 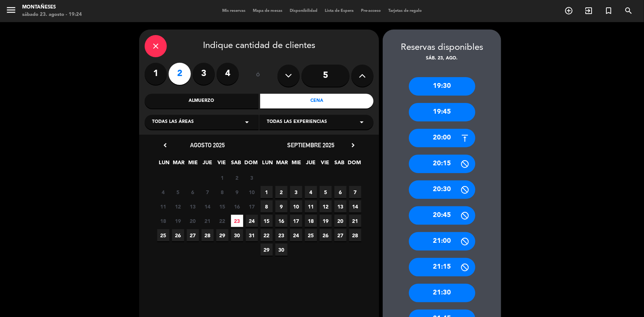 I want to click on span: 31, so click(x=252, y=234).